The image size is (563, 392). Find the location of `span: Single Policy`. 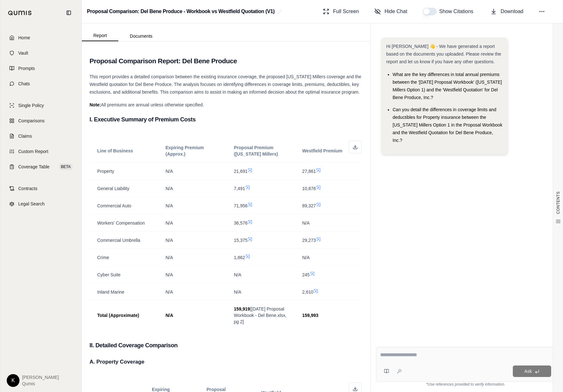

span: Single Policy is located at coordinates (31, 106).